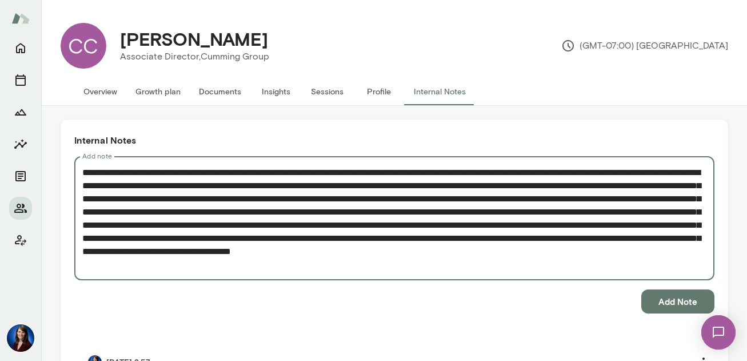  I want to click on button: Profile, so click(379, 91).